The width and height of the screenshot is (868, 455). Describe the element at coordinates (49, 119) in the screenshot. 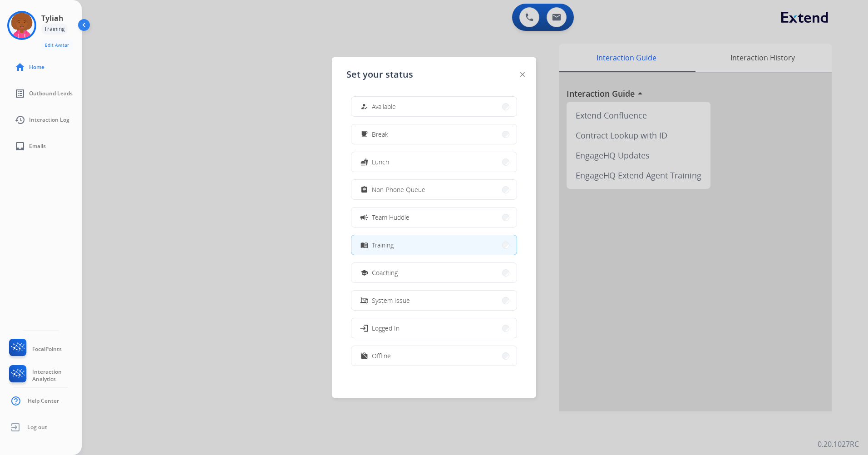

I see `span: Interaction Log` at that location.